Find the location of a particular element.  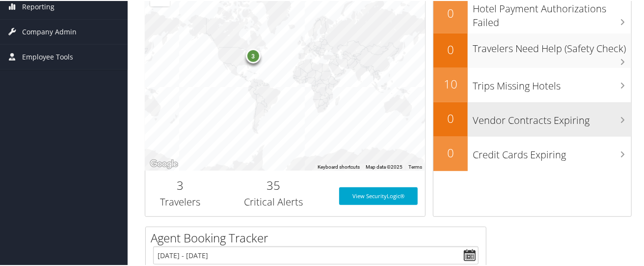

div: 3 is located at coordinates (253, 54).